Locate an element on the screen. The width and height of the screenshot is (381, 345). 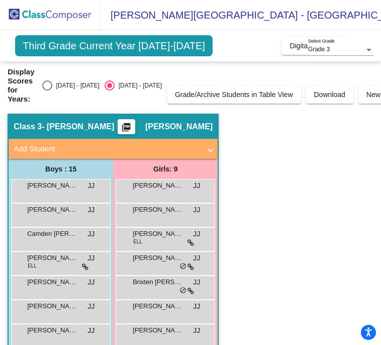
button: Print Students Details is located at coordinates (126, 127).